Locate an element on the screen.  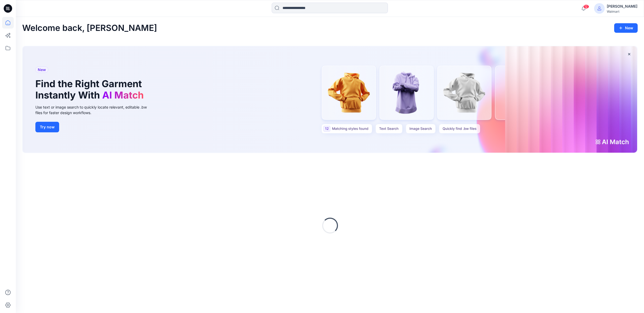
svg: avatar is located at coordinates (599, 9).